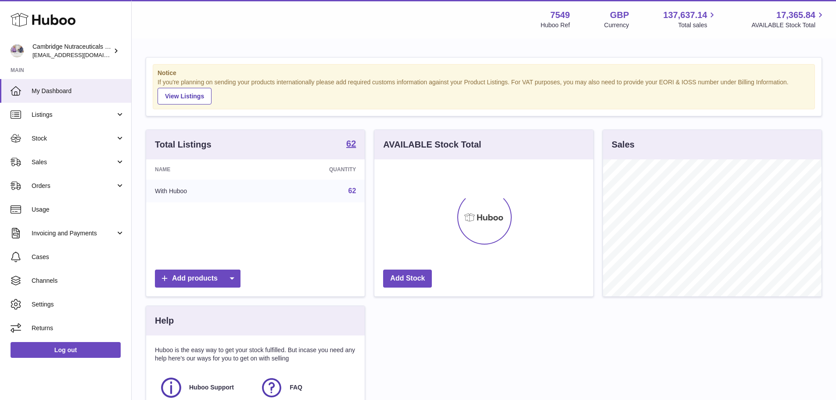  Describe the element at coordinates (296, 387) in the screenshot. I see `span: FAQ` at that location.